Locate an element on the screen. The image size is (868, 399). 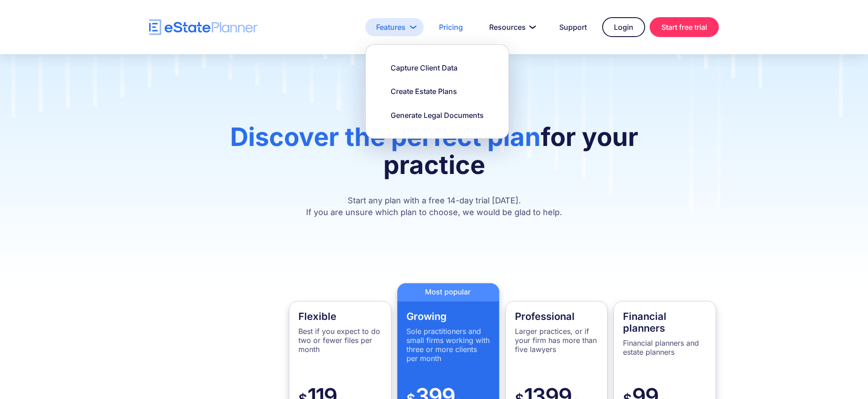
div: Capture Client Data is located at coordinates (424, 68).